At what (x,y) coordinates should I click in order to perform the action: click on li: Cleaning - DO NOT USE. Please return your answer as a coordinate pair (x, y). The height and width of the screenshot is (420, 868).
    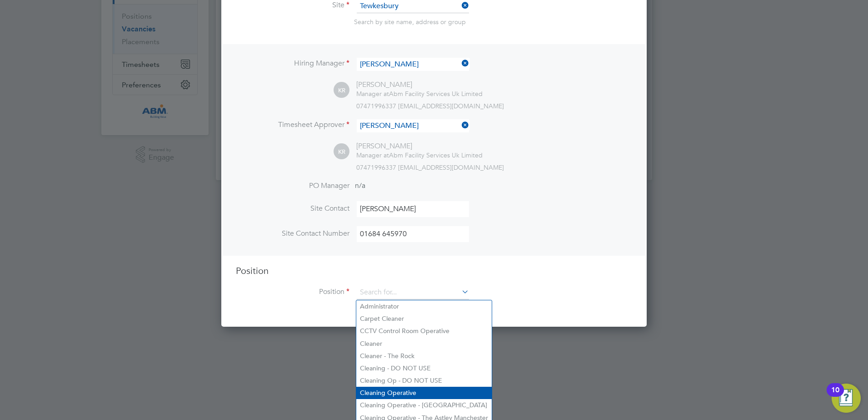
    Looking at the image, I should click on (424, 368).